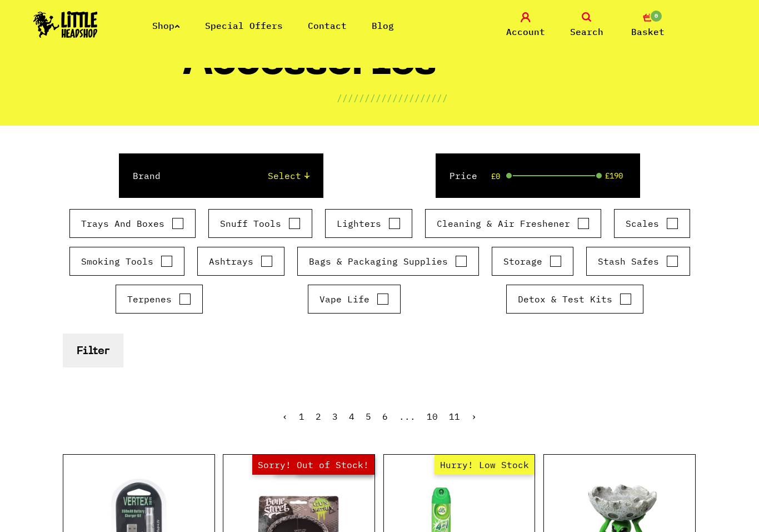 The image size is (759, 532). Describe the element at coordinates (147, 175) in the screenshot. I see `label: Brand` at that location.